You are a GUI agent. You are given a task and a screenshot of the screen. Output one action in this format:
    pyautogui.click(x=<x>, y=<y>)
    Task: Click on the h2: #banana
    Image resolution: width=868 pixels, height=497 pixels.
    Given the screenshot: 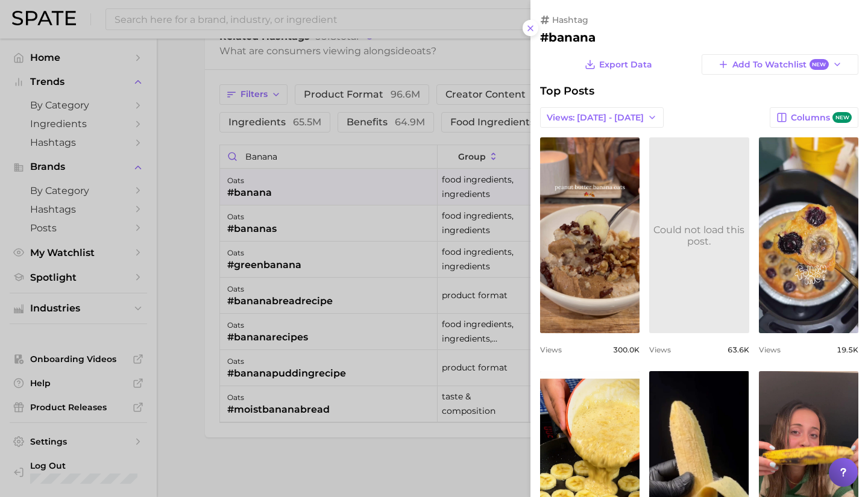 What is the action you would take?
    pyautogui.click(x=699, y=38)
    